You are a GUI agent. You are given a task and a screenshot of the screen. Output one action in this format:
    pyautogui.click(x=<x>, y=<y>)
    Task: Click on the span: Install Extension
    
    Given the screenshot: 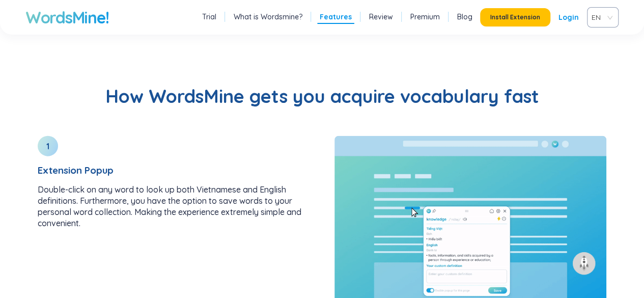 What is the action you would take?
    pyautogui.click(x=515, y=17)
    